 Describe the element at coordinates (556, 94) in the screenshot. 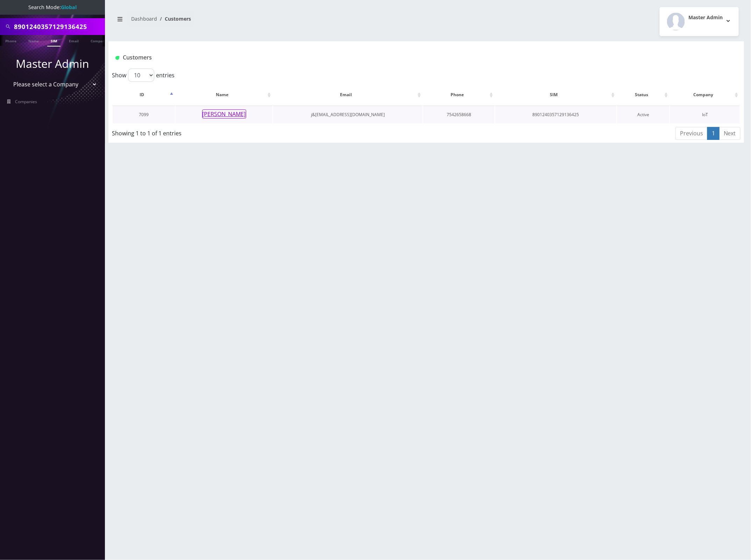

I see `th: SIM: activate to sort column ascending` at that location.